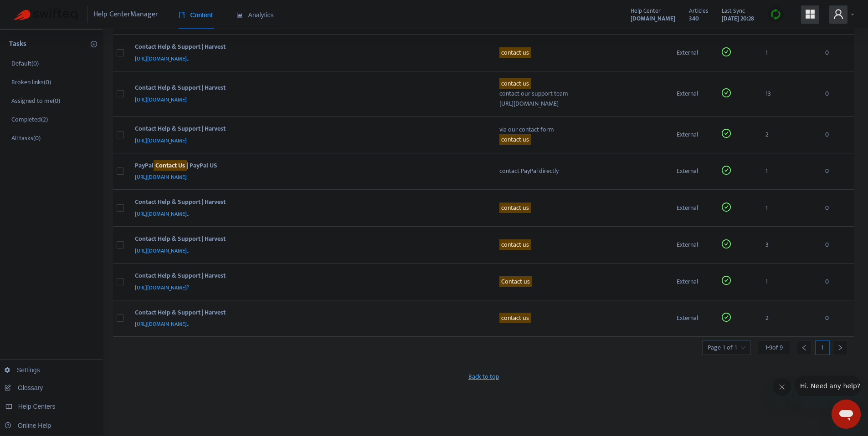  What do you see at coordinates (28, 425) in the screenshot?
I see `a: Online Help` at bounding box center [28, 425].